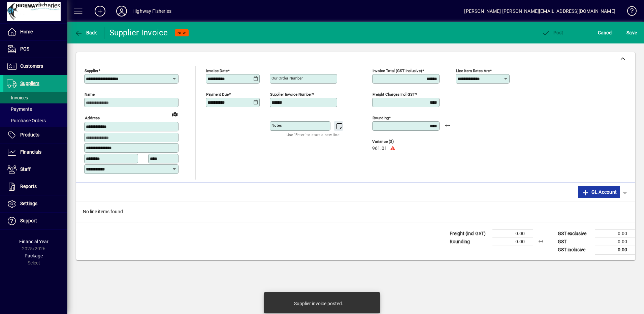 The height and width of the screenshot is (314, 644). I want to click on div: Highway Fisheries, so click(152, 11).